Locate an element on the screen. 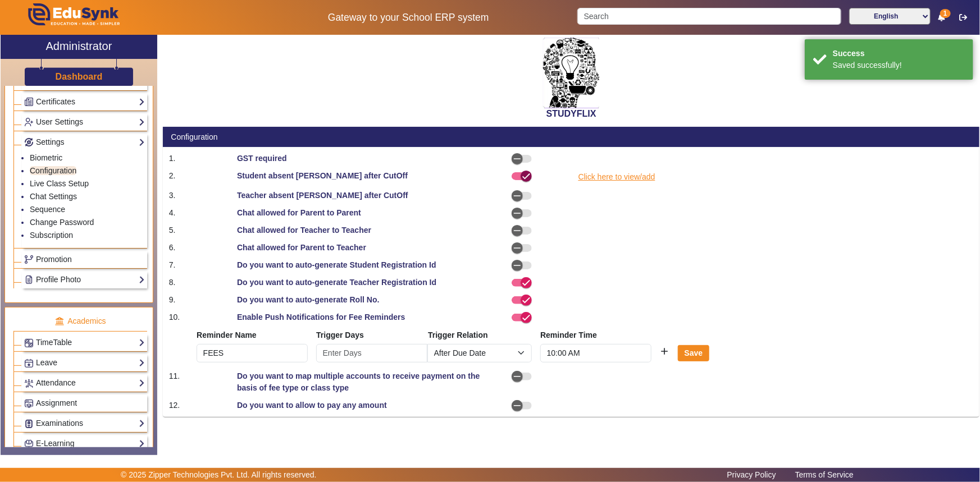  th: Reminder Time is located at coordinates (592, 335).